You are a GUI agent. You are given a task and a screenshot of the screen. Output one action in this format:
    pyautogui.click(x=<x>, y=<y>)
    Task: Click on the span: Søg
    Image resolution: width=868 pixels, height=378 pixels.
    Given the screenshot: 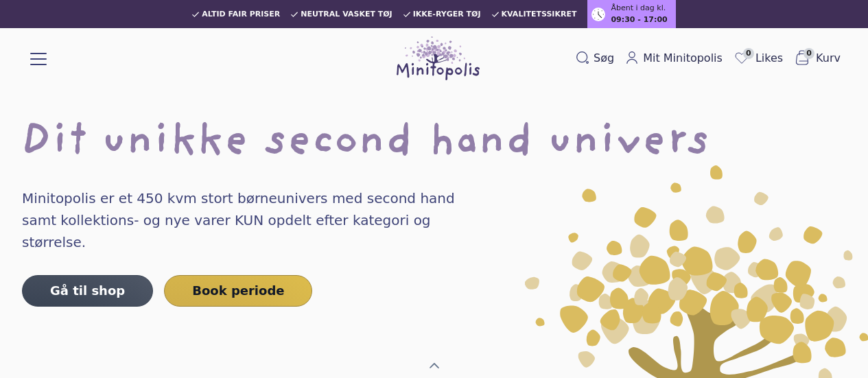 What is the action you would take?
    pyautogui.click(x=604, y=59)
    